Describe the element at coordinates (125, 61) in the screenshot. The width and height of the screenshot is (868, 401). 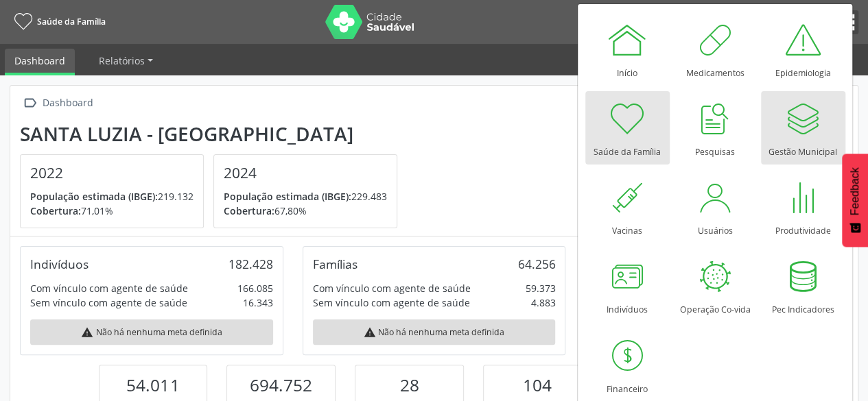
I see `a: Relatórios` at that location.